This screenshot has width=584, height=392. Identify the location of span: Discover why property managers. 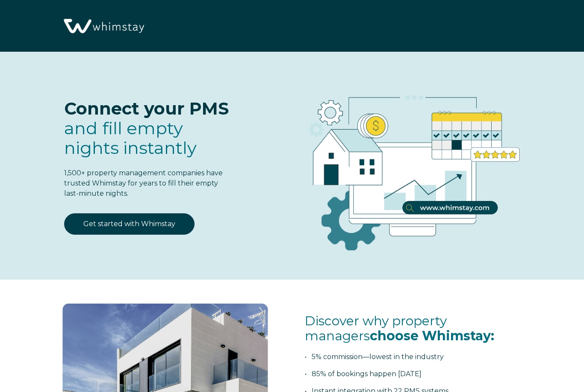
(399, 328).